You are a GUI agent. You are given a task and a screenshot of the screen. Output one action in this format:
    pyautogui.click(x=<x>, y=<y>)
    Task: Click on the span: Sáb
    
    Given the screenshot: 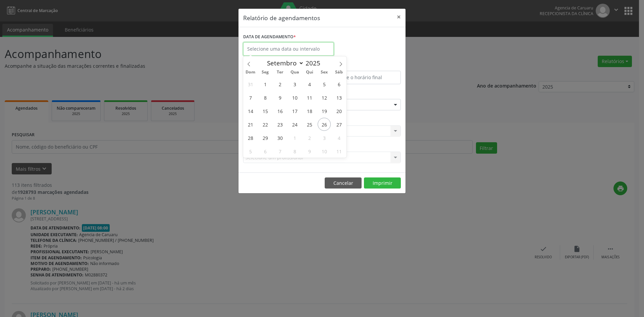 What is the action you would take?
    pyautogui.click(x=339, y=72)
    